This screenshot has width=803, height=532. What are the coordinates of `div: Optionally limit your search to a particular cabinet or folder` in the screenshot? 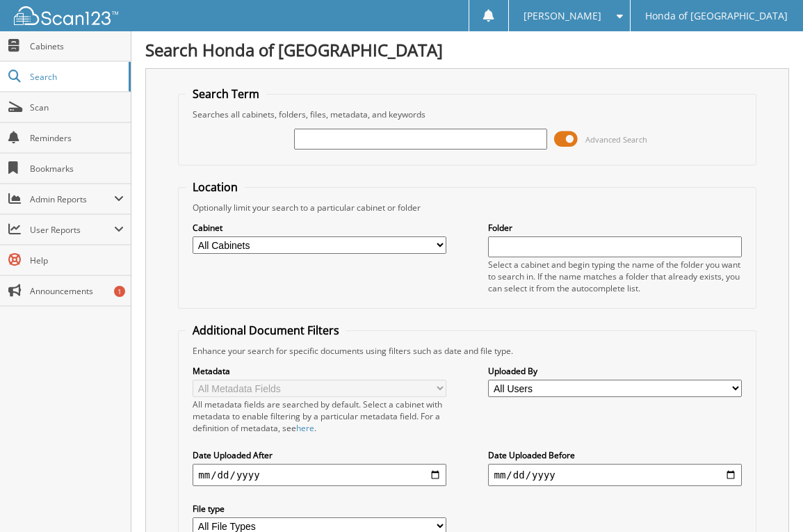 It's located at (467, 208).